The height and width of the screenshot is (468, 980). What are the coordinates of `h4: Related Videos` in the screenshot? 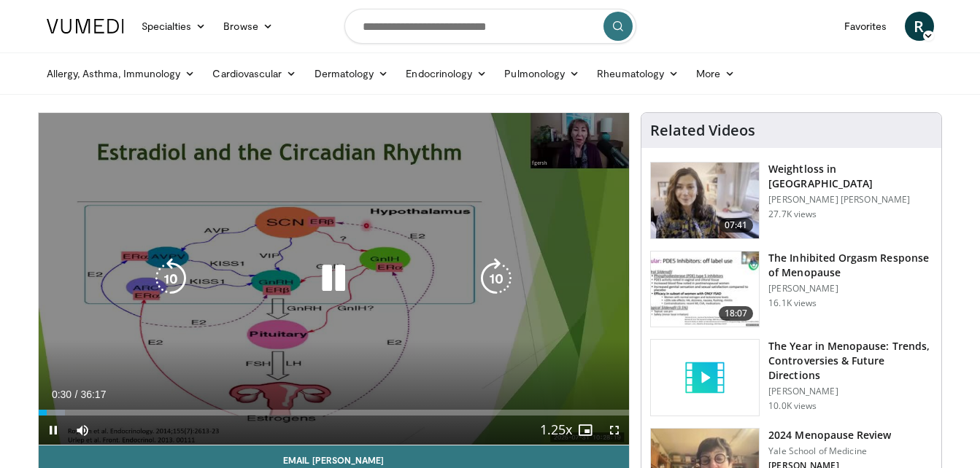 It's located at (703, 130).